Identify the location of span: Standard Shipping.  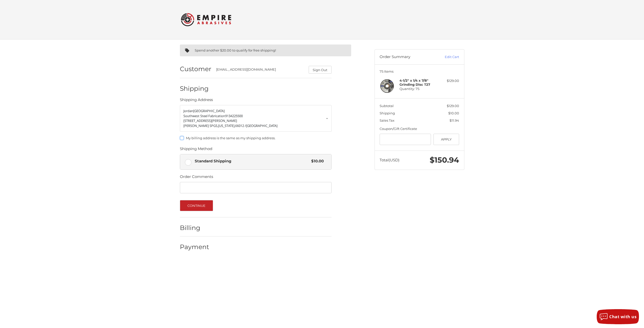
(252, 161).